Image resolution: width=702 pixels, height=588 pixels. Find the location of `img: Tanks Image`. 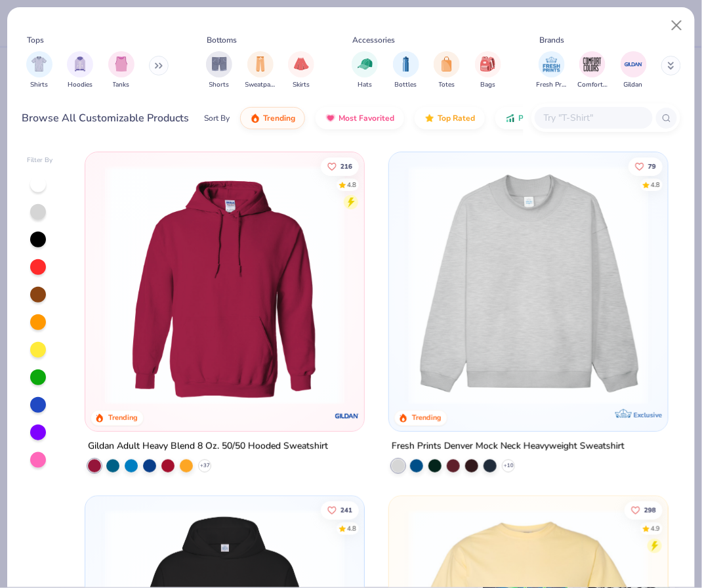

img: Tanks Image is located at coordinates (121, 64).